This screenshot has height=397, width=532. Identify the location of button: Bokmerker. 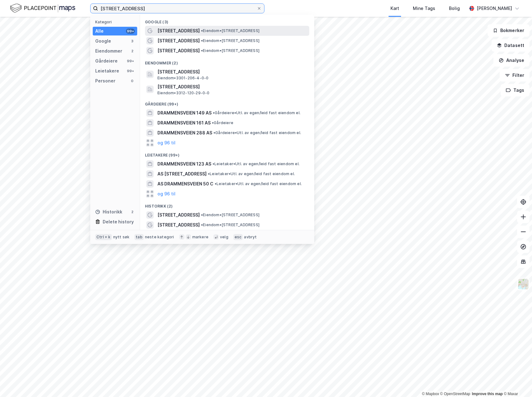
(508, 31).